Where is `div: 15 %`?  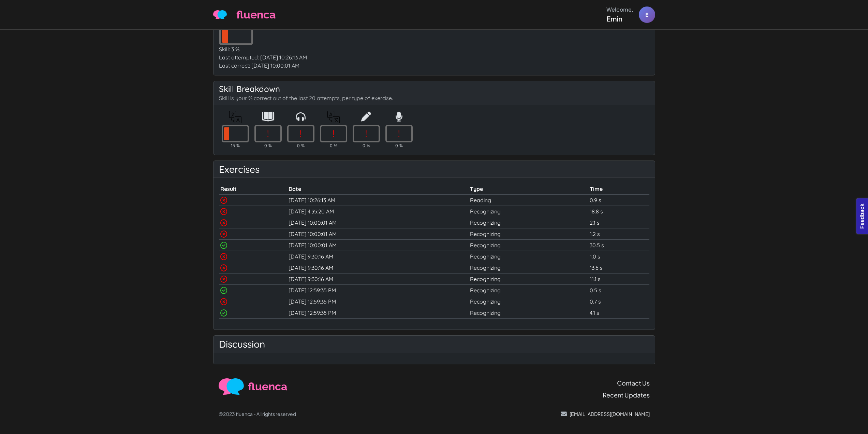
div: 15 % is located at coordinates (235, 134).